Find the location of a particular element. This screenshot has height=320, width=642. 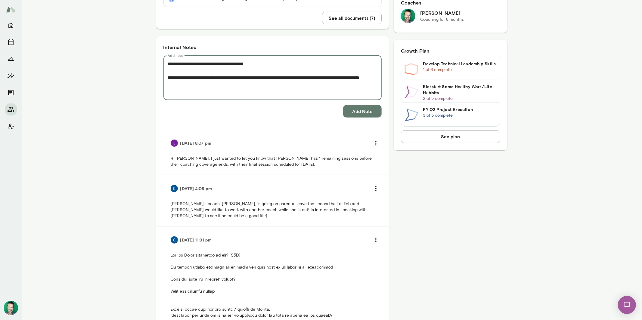

button: Client app is located at coordinates (11, 126).